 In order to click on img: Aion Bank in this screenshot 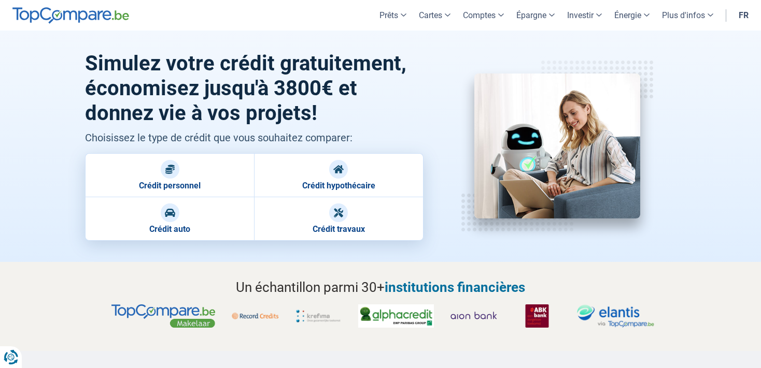, I will do `click(474, 316)`.